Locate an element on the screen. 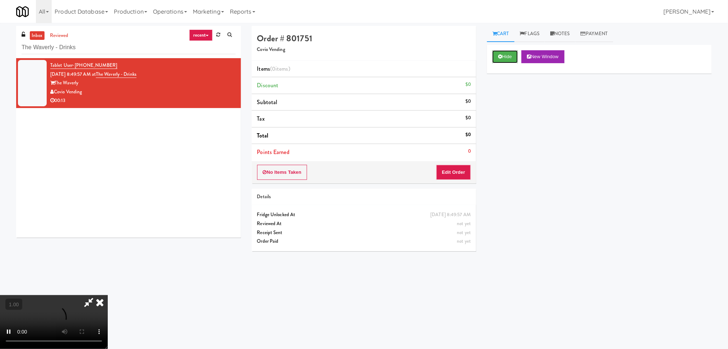 Image resolution: width=728 pixels, height=349 pixels. a: Notes is located at coordinates (560, 34).